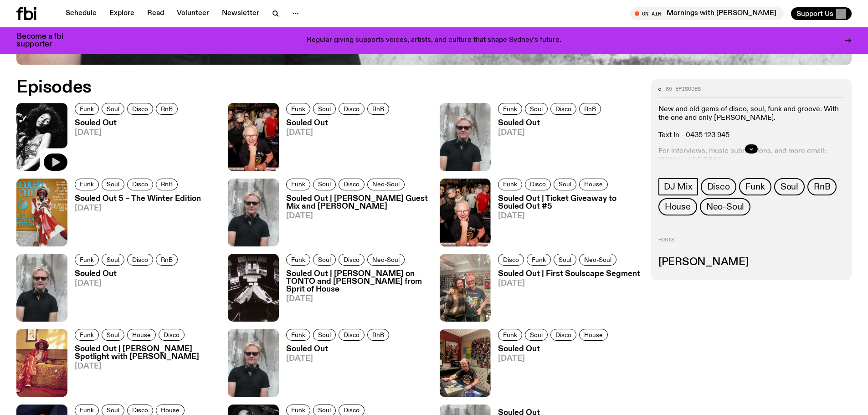 This screenshot has height=415, width=868. I want to click on h2: Hosts, so click(751, 243).